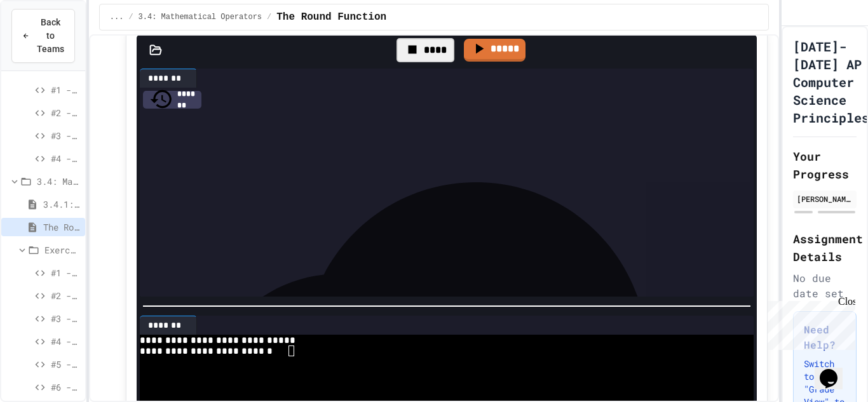 The image size is (868, 402). What do you see at coordinates (44, 36) in the screenshot?
I see `button: Back to Teams` at bounding box center [44, 36].